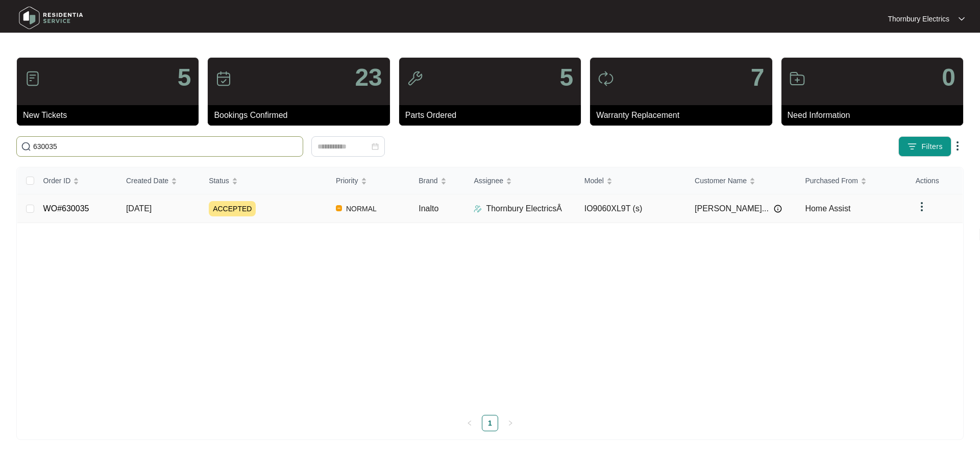  What do you see at coordinates (684, 115) in the screenshot?
I see `p: Warranty Replacement` at bounding box center [684, 115].